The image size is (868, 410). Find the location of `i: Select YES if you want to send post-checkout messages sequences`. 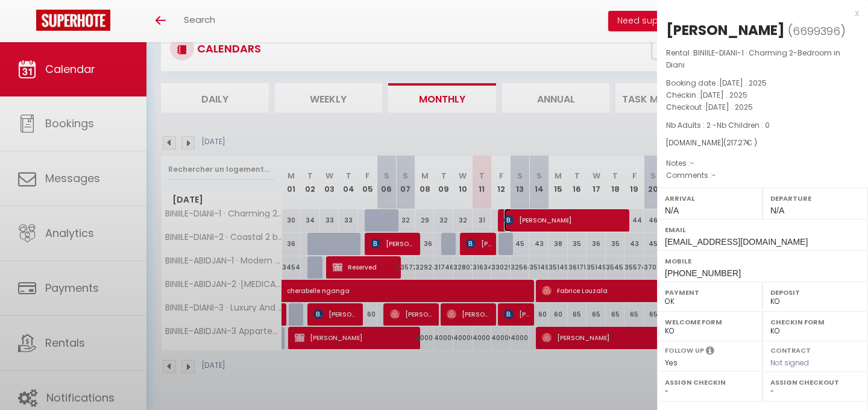

i: Select YES if you want to send post-checkout messages sequences is located at coordinates (710, 352).